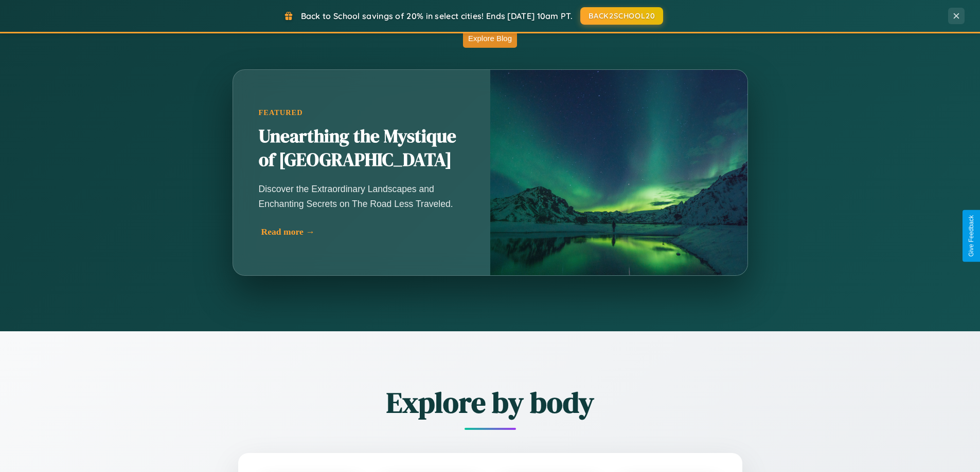  Describe the element at coordinates (971, 236) in the screenshot. I see `div: Give Feedback` at that location.